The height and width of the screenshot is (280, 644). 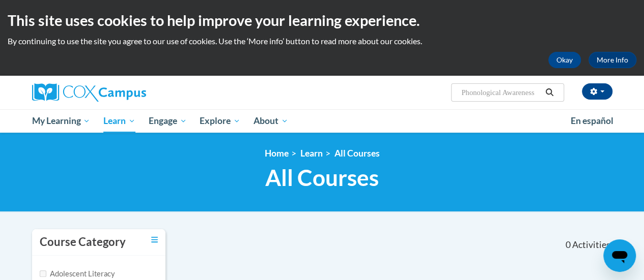 What do you see at coordinates (568, 245) in the screenshot?
I see `span: 0` at bounding box center [568, 245].